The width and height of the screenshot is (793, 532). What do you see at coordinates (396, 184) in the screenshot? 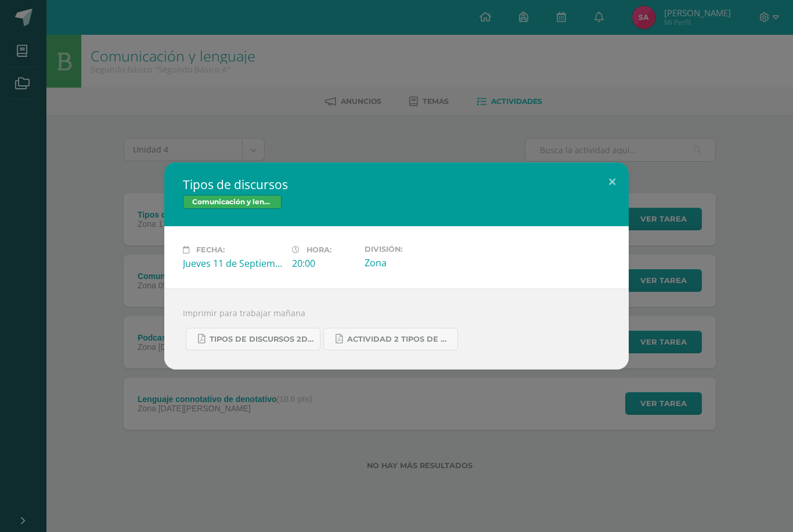
I see `h2: Tipos de discursos` at bounding box center [396, 184].